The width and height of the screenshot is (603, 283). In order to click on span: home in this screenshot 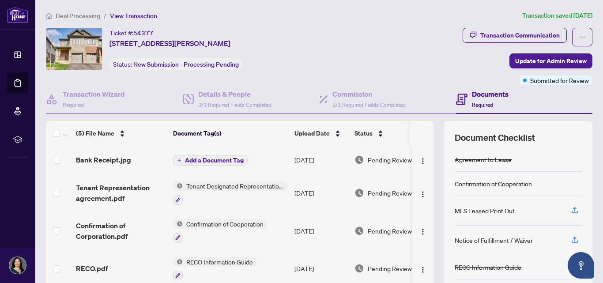, I will do `click(49, 16)`.